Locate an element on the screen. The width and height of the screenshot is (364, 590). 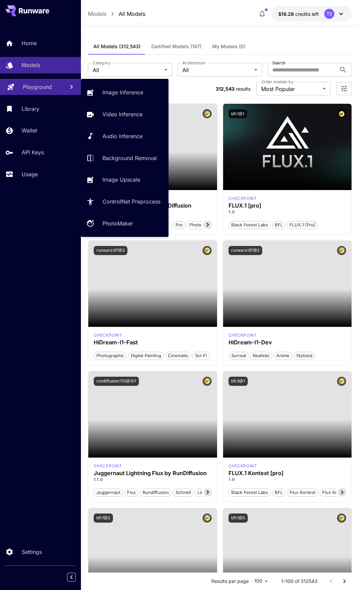
button: bfl:1@1 is located at coordinates (237, 113).